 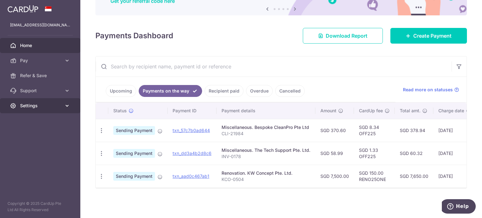 I want to click on a: Read more on statuses, so click(x=430, y=90).